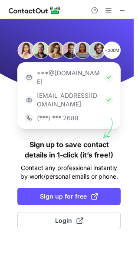 The height and width of the screenshot is (276, 138). Describe the element at coordinates (41, 50) in the screenshot. I see `img: Person #2` at that location.